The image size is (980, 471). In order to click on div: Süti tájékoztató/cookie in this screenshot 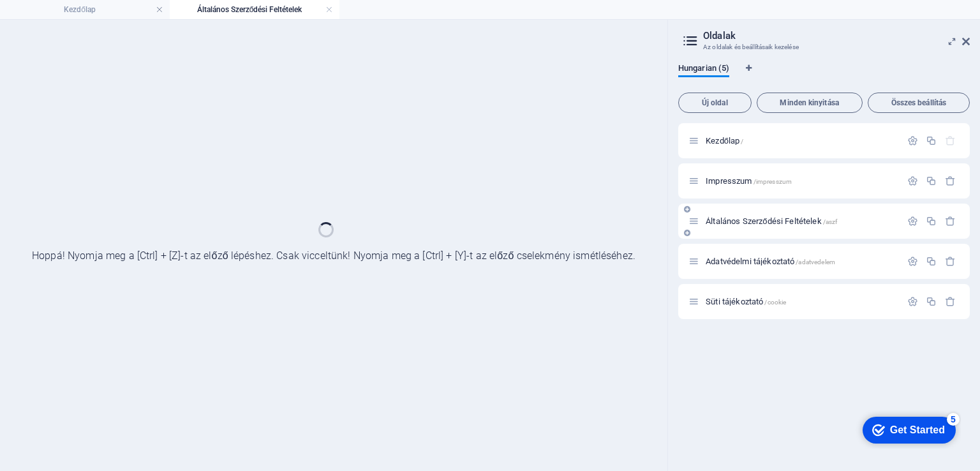, I will do `click(802, 301)`.